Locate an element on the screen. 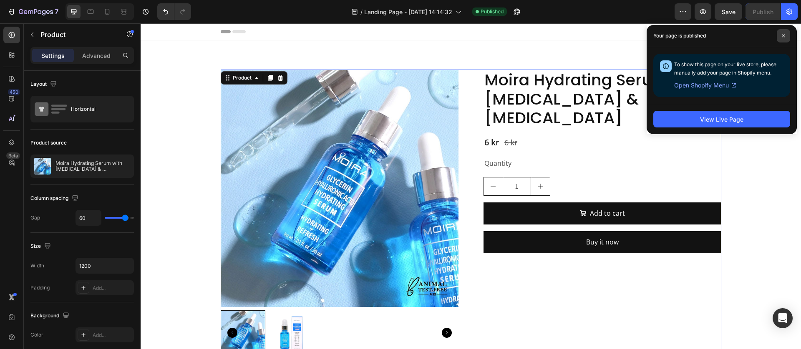 This screenshot has width=801, height=349. button: Carousel Next Arrow is located at coordinates (306, 310).